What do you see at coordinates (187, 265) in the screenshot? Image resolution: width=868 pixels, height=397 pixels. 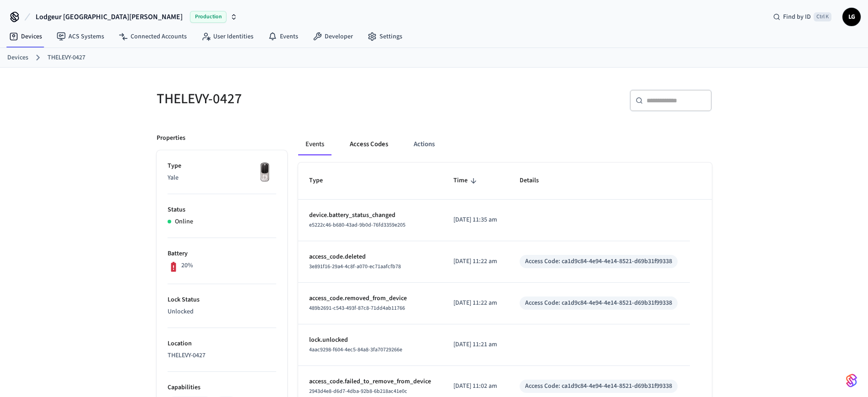 I see `p: 20%` at bounding box center [187, 265].